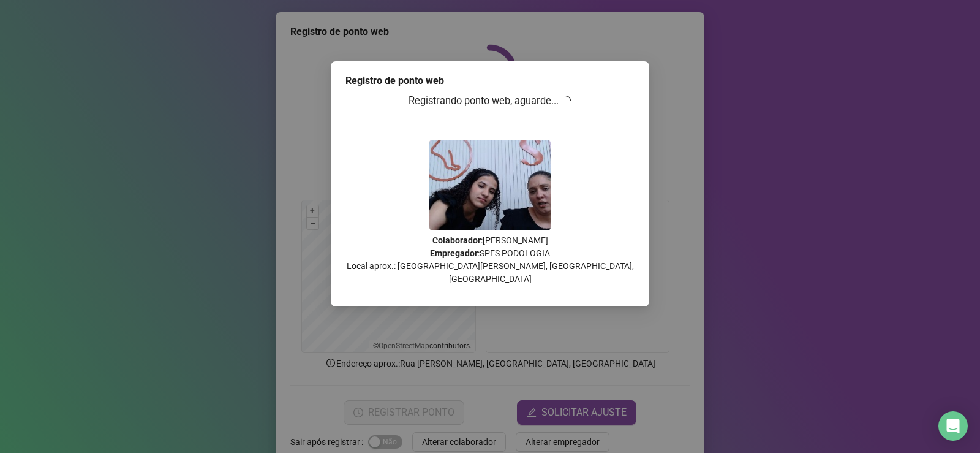  Describe the element at coordinates (490, 185) in the screenshot. I see `img: 9k=` at that location.